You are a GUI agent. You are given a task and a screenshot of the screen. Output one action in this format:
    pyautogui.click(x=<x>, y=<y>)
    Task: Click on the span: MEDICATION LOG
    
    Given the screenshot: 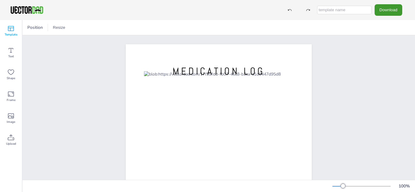 What is the action you would take?
    pyautogui.click(x=219, y=71)
    